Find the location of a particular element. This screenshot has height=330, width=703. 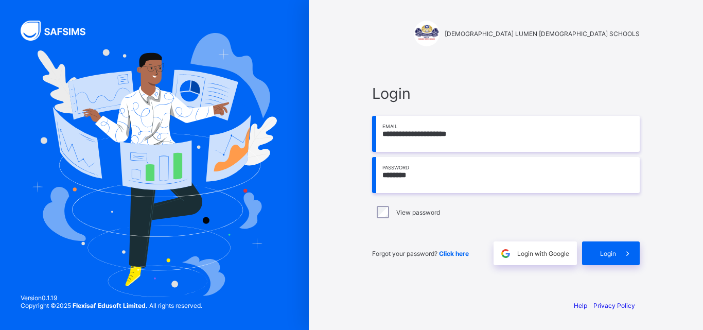

img: SAFSIMS Logo is located at coordinates (59, 30).